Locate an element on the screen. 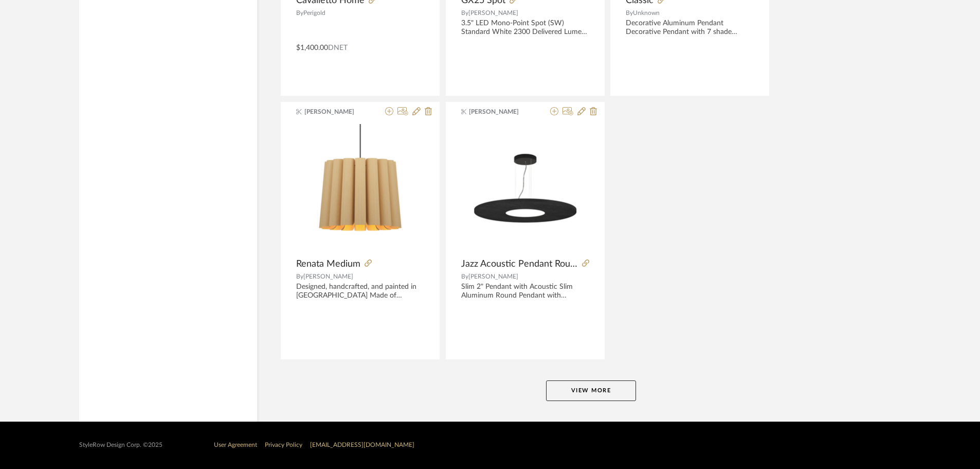 This screenshot has width=980, height=469. div: Slim 2" Pendant with Acoustic Slim Aluminum Round Pendant with acoustic panel 40" Recycled PET fi... is located at coordinates (525, 291).